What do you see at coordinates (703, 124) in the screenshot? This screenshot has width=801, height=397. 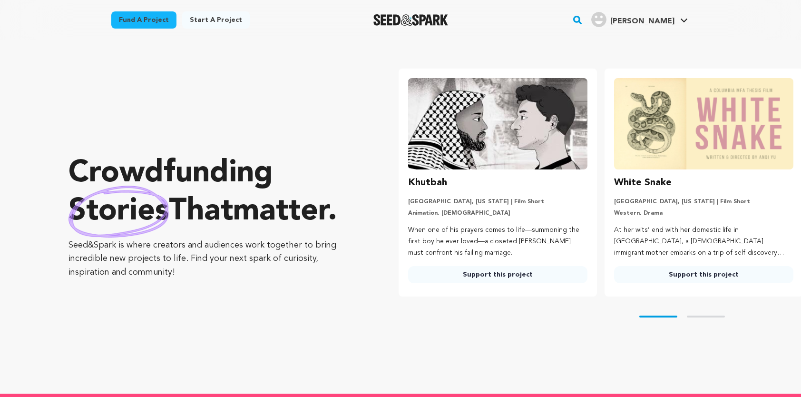 I see `img: White Snake image` at bounding box center [703, 124].